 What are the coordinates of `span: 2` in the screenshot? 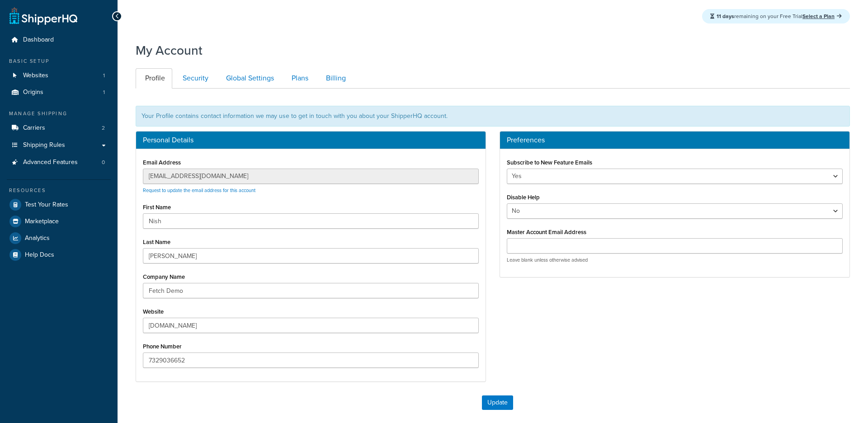 It's located at (103, 128).